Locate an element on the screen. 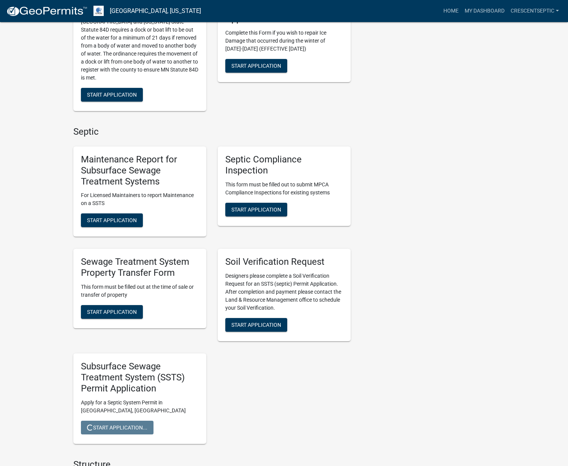 This screenshot has height=466, width=568. button: Start Application... is located at coordinates (117, 427).